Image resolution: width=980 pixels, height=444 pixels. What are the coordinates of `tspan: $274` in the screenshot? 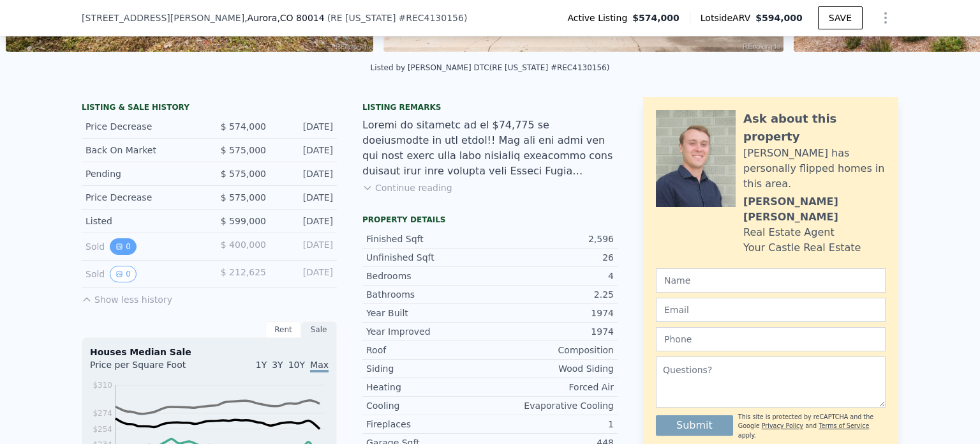 It's located at (102, 413).